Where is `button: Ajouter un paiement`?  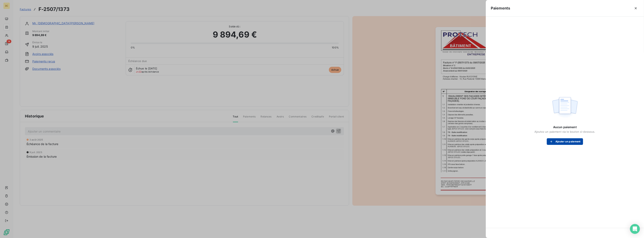
button: Ajouter un paiement is located at coordinates (565, 141).